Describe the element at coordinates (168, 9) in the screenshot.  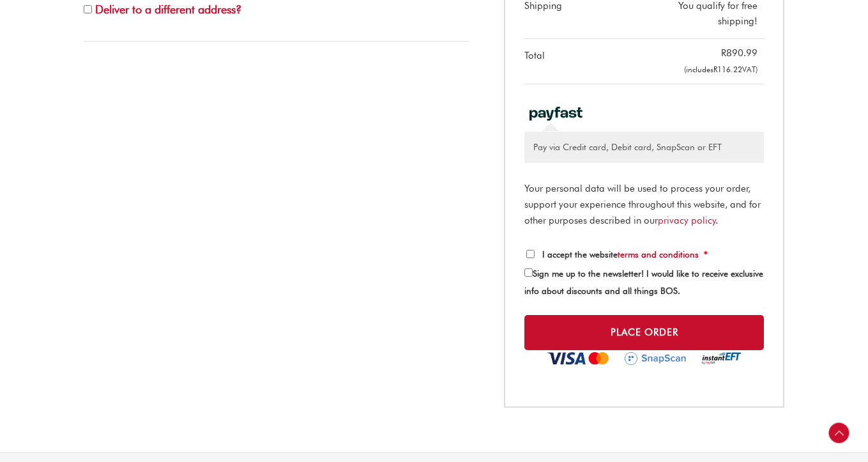
I see `span: Deliver to a different address?` at that location.